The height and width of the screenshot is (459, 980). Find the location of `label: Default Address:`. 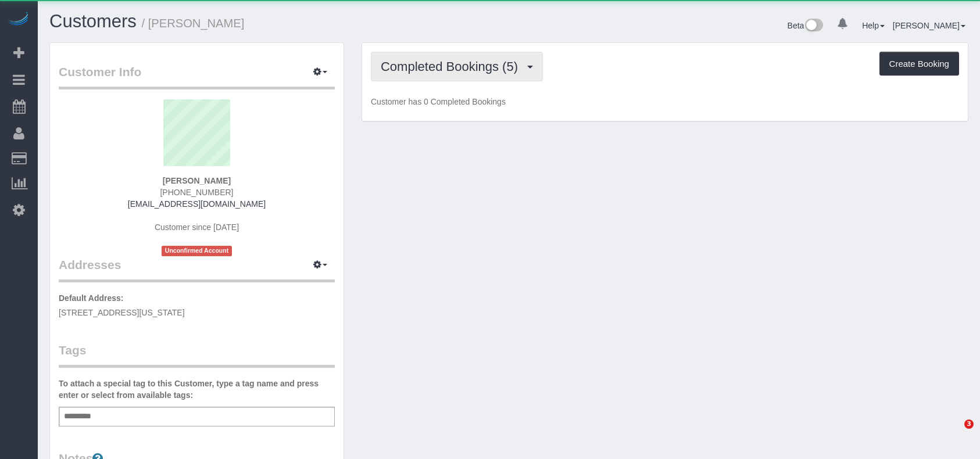

label: Default Address: is located at coordinates (91, 298).